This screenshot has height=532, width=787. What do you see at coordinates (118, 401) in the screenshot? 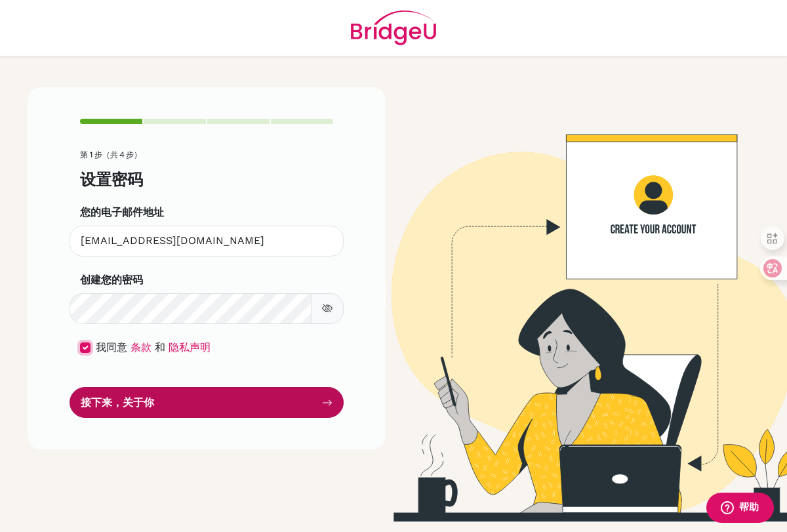
I see `font: 接下来，关于你` at bounding box center [118, 401].